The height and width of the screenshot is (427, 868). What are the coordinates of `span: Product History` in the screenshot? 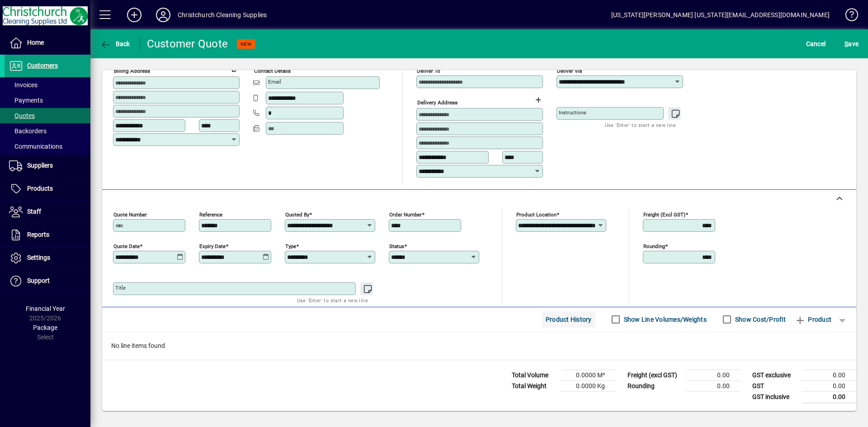 It's located at (569, 319).